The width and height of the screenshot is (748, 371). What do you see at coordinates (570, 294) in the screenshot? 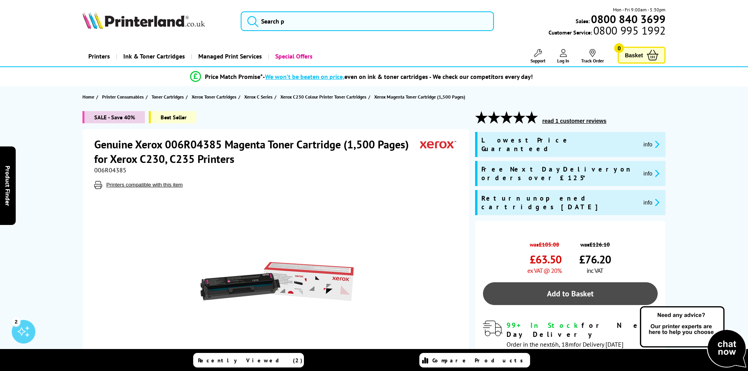
I see `a: Add to Basket` at bounding box center [570, 294].